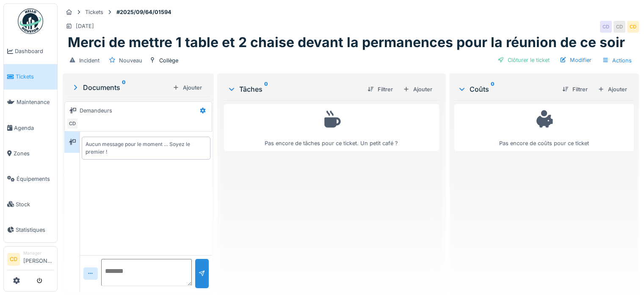 Image resolution: width=644 pixels, height=295 pixels. What do you see at coordinates (39, 253) in the screenshot?
I see `div: Manager` at bounding box center [39, 253].